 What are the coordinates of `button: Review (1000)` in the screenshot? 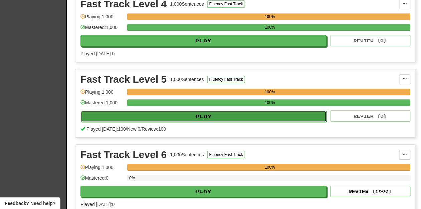 It's located at (371, 192).